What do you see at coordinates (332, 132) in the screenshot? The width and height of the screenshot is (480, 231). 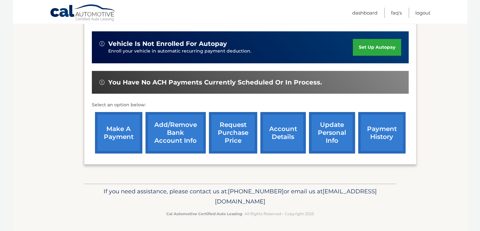 I see `a: update personal info` at bounding box center [332, 132].